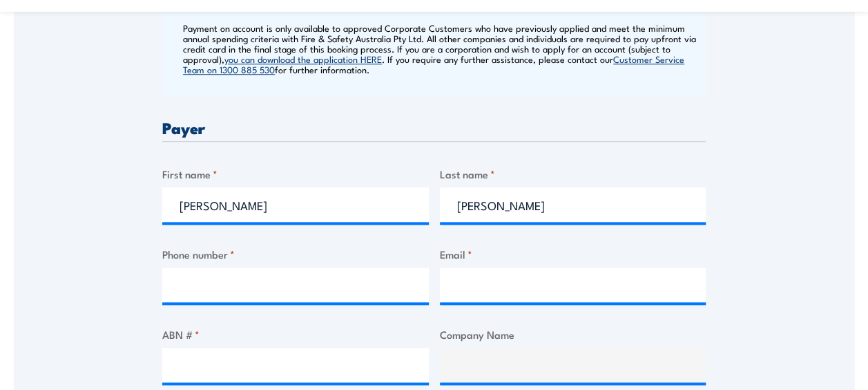 This screenshot has width=868, height=390. I want to click on label: Phone number, so click(296, 254).